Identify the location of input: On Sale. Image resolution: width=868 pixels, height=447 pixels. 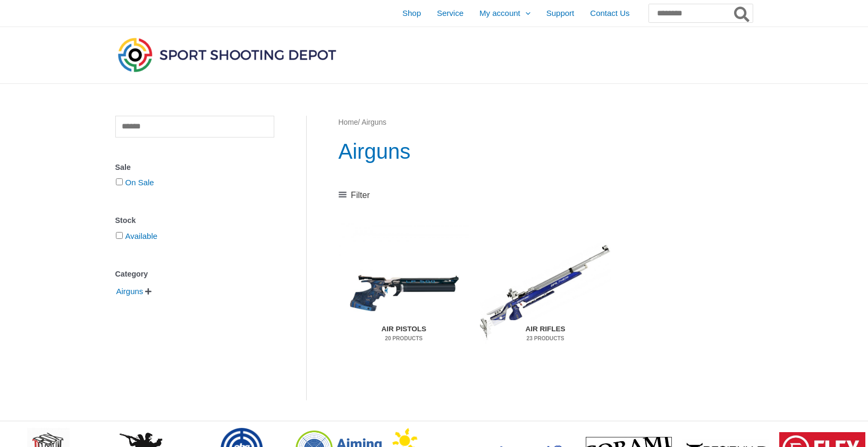
(119, 182).